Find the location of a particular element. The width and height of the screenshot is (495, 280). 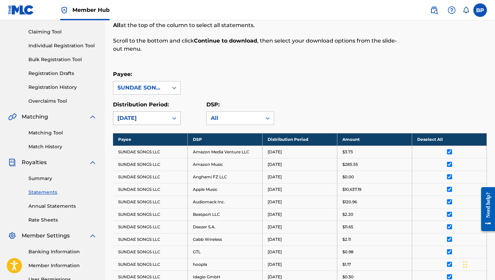

a: Rate Sheets is located at coordinates (63, 220).